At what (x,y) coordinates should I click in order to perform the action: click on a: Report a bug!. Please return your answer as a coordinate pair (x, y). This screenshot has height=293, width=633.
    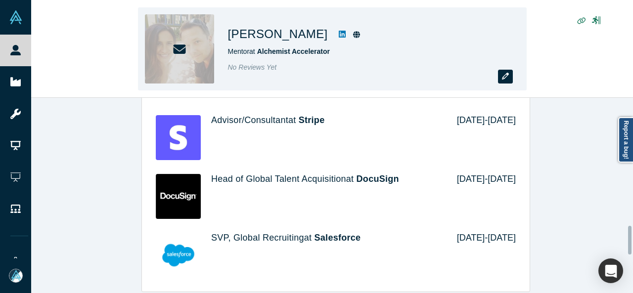
    Looking at the image, I should click on (626, 140).